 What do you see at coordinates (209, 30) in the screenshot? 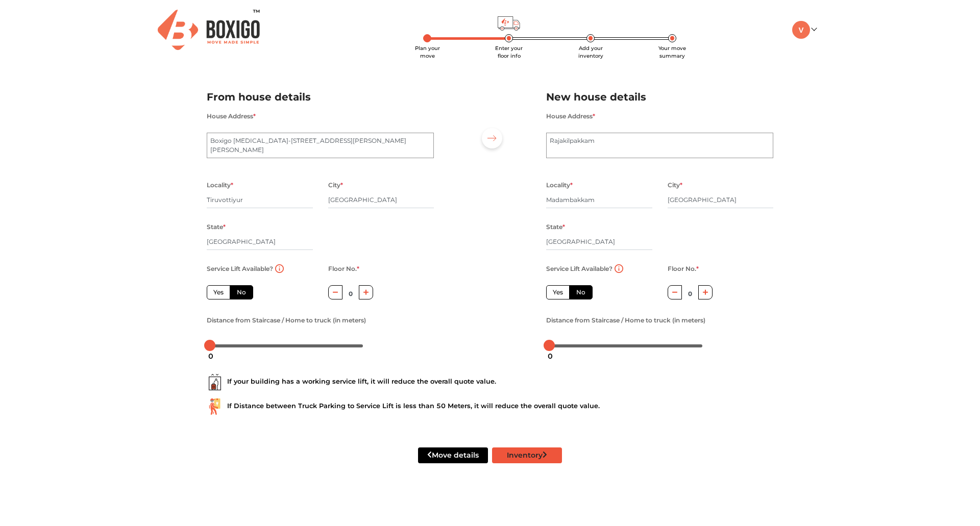
I see `img: Boxigo` at bounding box center [209, 30].